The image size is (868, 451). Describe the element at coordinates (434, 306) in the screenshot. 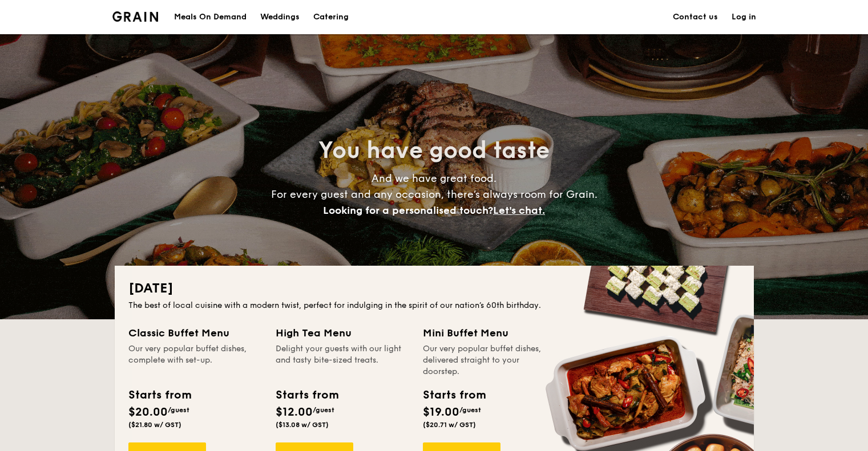

I see `div: The best of local cuisine with a modern twist, perfect for indulging in the spirit of our nation’...` at that location.